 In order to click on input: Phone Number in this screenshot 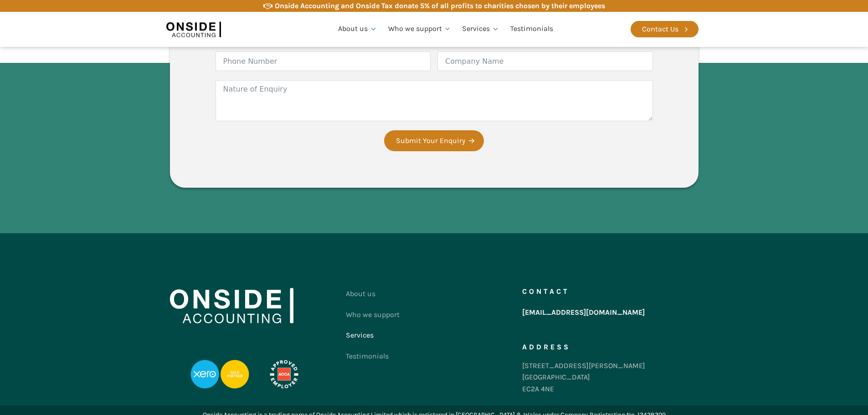, I will do `click(323, 61)`.